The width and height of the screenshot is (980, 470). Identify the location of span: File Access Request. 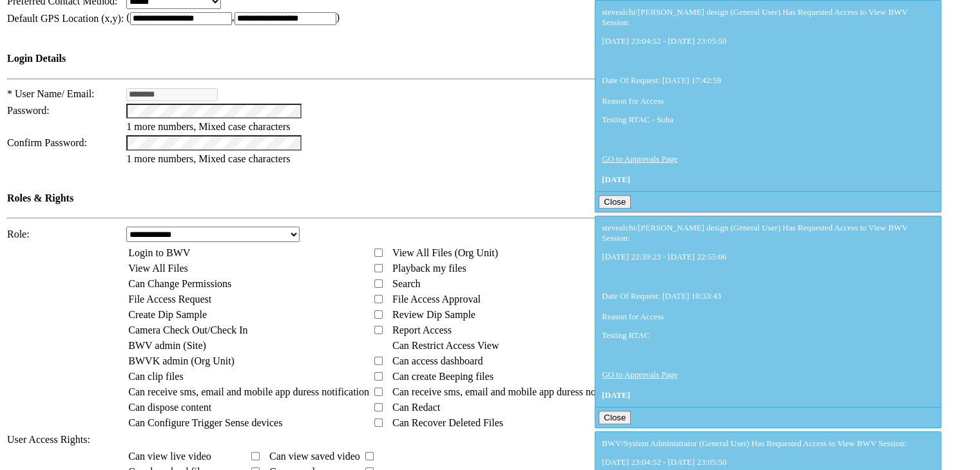
(170, 299).